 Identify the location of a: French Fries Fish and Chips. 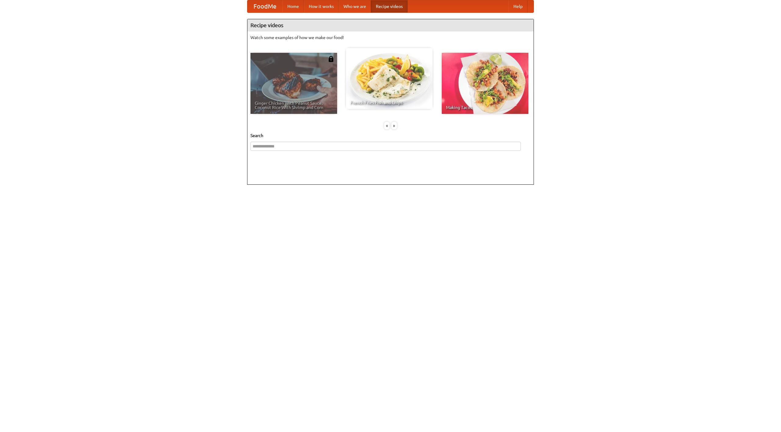
(389, 78).